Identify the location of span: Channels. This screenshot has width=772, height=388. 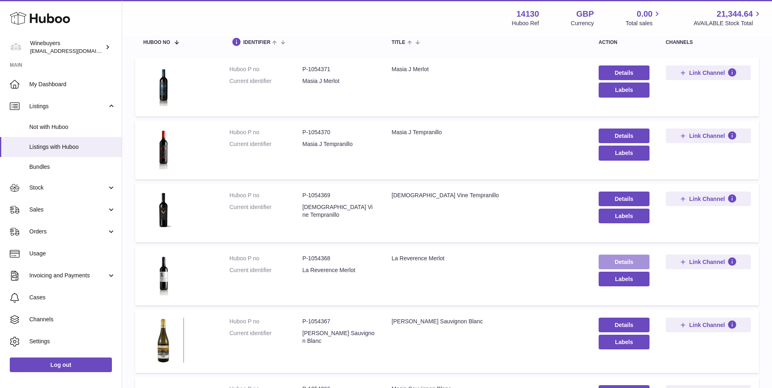
(72, 320).